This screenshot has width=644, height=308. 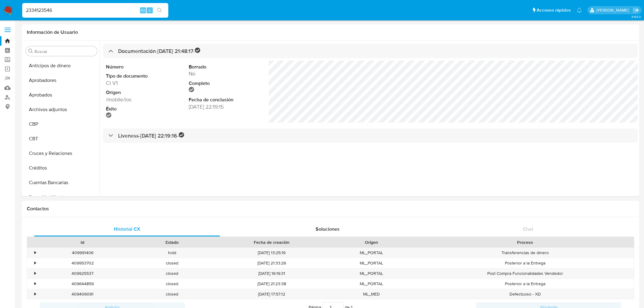 I want to click on a: Salir, so click(x=636, y=10).